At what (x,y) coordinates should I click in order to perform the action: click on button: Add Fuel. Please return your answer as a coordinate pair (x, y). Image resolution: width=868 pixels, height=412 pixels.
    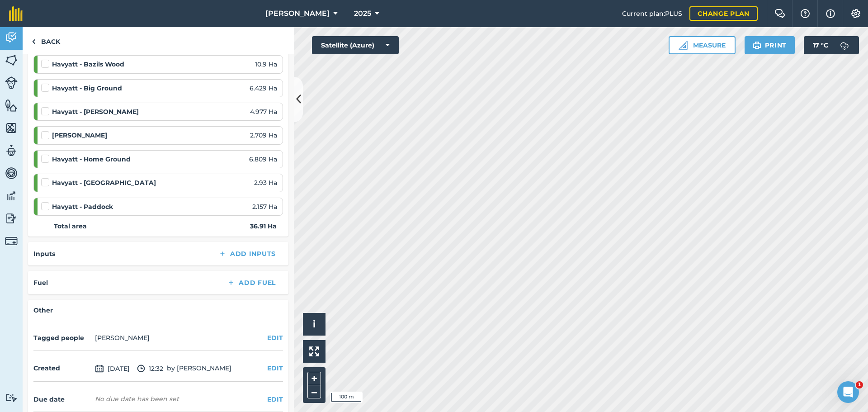
    Looking at the image, I should click on (251, 283).